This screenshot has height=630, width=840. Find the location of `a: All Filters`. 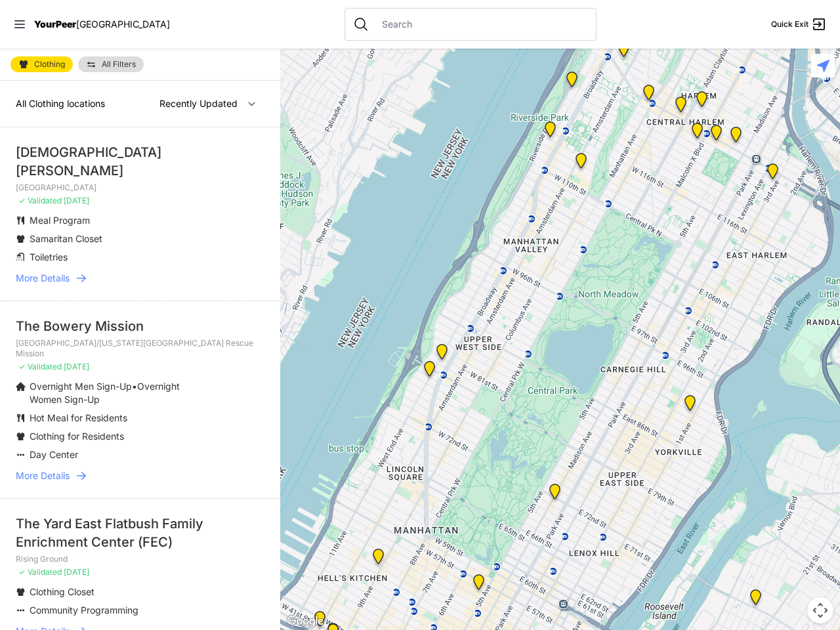

a: All Filters is located at coordinates (111, 64).